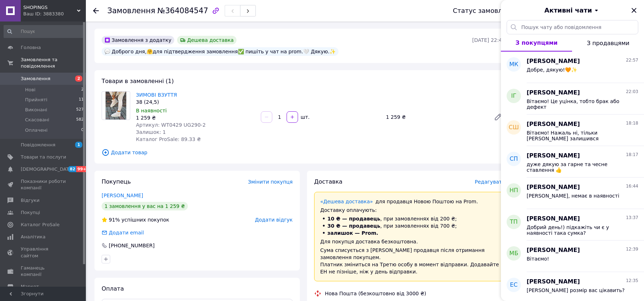  I want to click on input: Пошук, so click(44, 31).